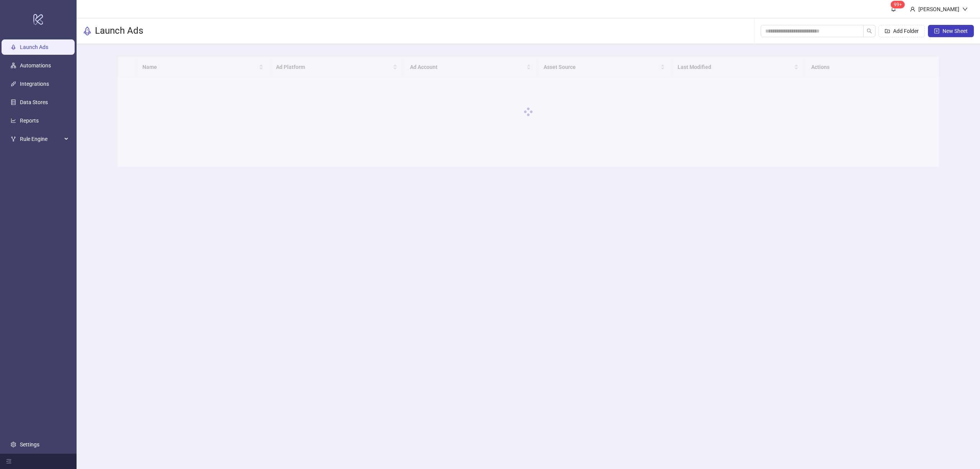 This screenshot has width=980, height=469. I want to click on span: down, so click(964, 9).